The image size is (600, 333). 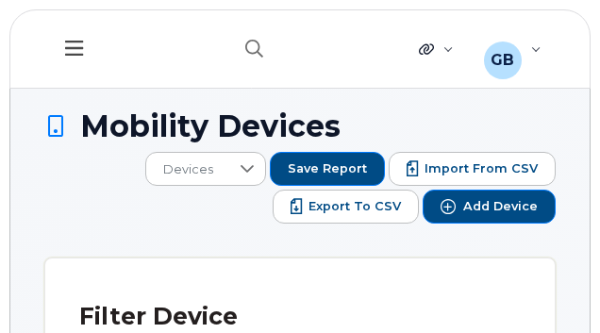 What do you see at coordinates (472, 169) in the screenshot?
I see `a: Import from CSV` at bounding box center [472, 169].